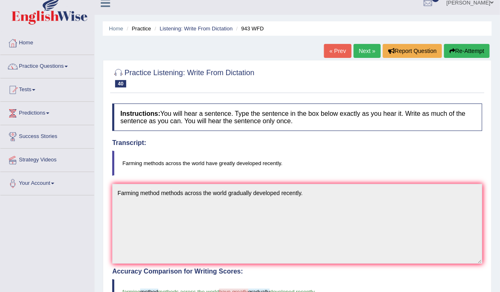 This screenshot has height=292, width=500. Describe the element at coordinates (47, 136) in the screenshot. I see `a: Success Stories` at that location.